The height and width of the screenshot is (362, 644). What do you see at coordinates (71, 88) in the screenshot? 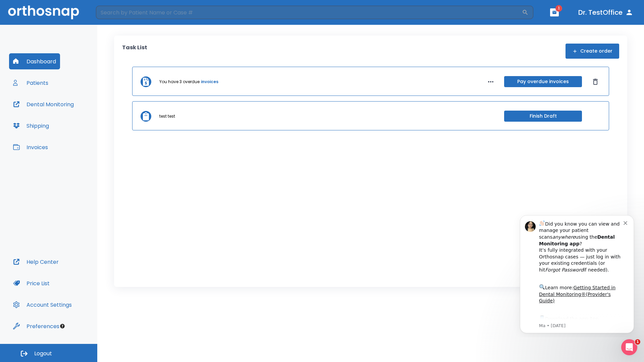
I see `div: Learn more: ​` at bounding box center [71, 88].